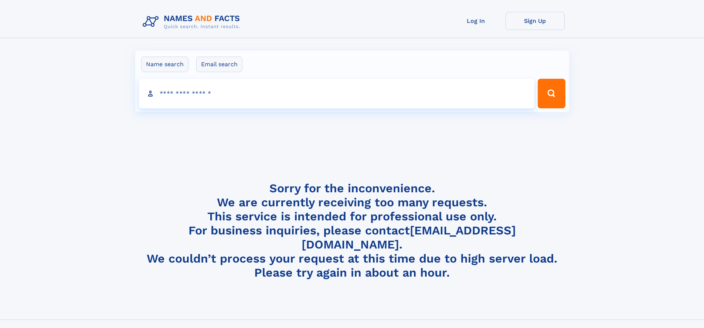 The width and height of the screenshot is (704, 328). Describe the element at coordinates (352, 230) in the screenshot. I see `h4: Sorry for the inconvenience. We are currently receiving too many requests. This service is intend...` at that location.